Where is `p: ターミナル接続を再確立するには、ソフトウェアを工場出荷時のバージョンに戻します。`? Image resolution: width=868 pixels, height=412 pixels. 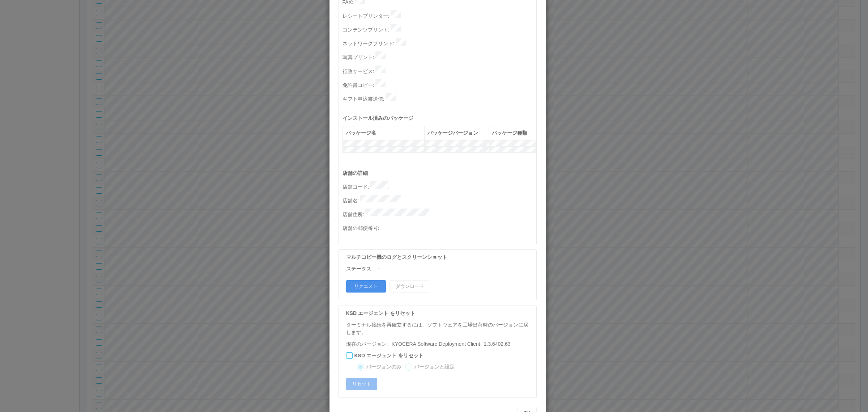 p: ターミナル接続を再確立するには、ソフトウェアを工場出荷時のバージョンに戻します。 is located at coordinates (440, 328).